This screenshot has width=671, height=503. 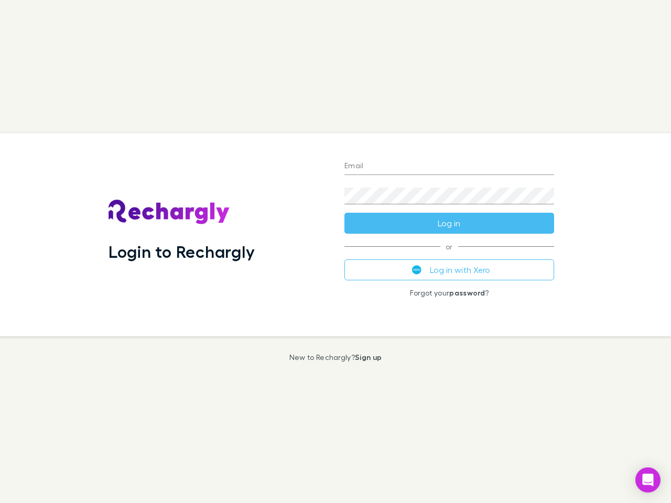 What do you see at coordinates (467, 292) in the screenshot?
I see `a: password` at bounding box center [467, 292].